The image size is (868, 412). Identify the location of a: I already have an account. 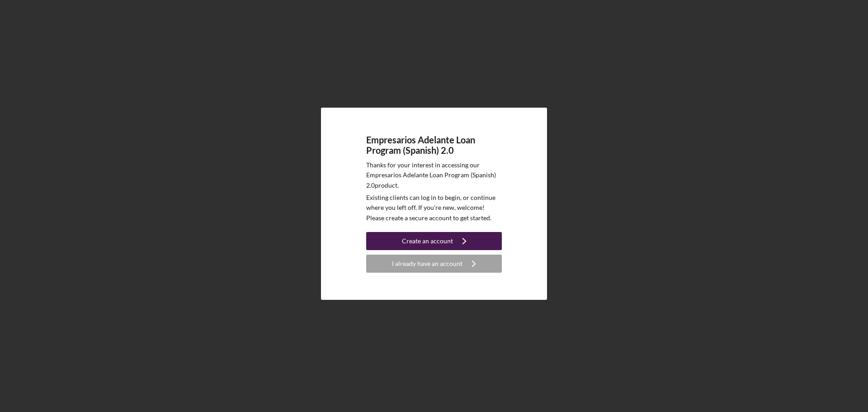
(434, 263).